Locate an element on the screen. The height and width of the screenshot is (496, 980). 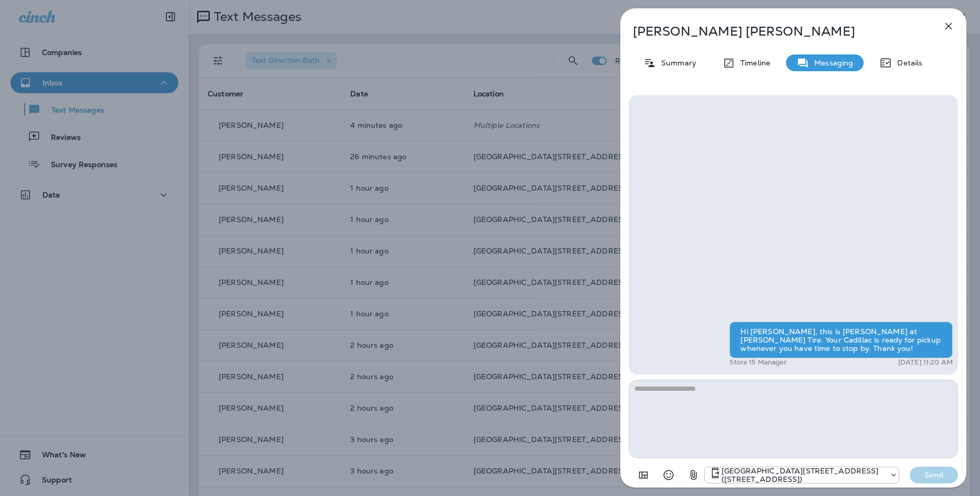
p: Details is located at coordinates (907, 63).